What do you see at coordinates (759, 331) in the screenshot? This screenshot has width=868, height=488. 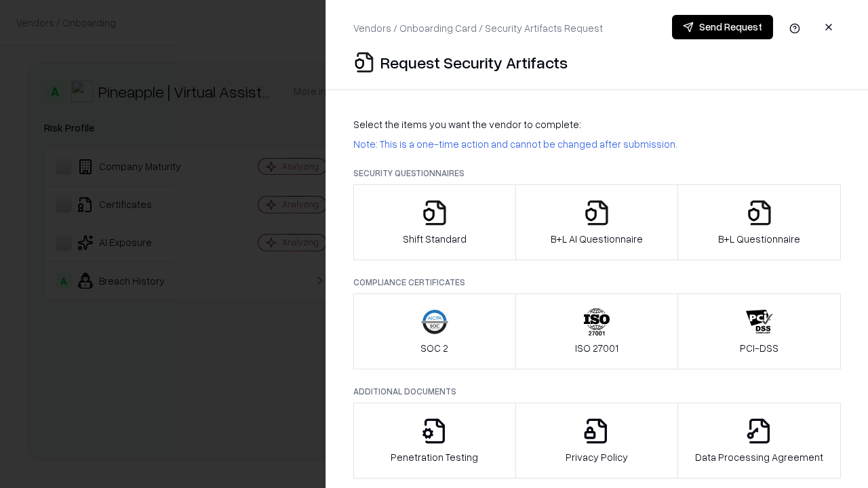 I see `button: PCI-DSS` at bounding box center [759, 331].